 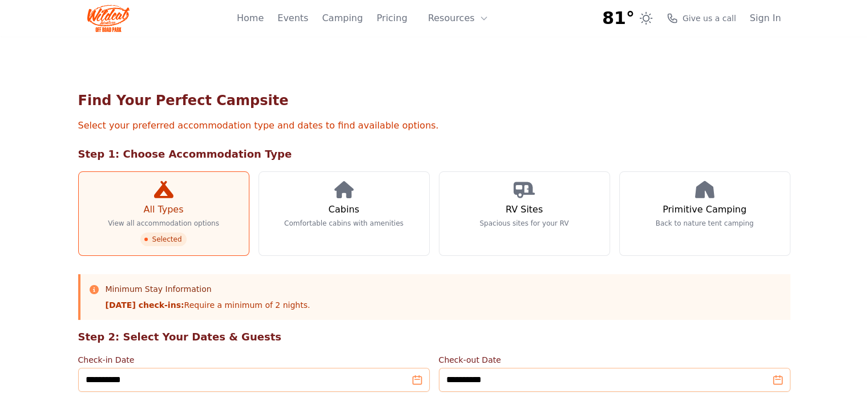 I want to click on a: Sign In, so click(x=766, y=18).